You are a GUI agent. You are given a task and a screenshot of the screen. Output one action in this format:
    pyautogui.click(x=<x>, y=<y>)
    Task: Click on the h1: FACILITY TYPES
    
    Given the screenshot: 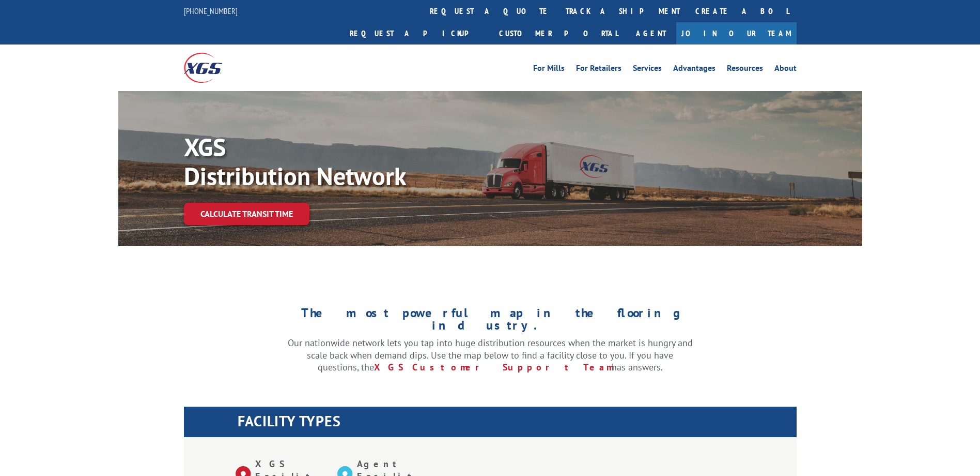 What is the action you would take?
    pyautogui.click(x=517, y=423)
    